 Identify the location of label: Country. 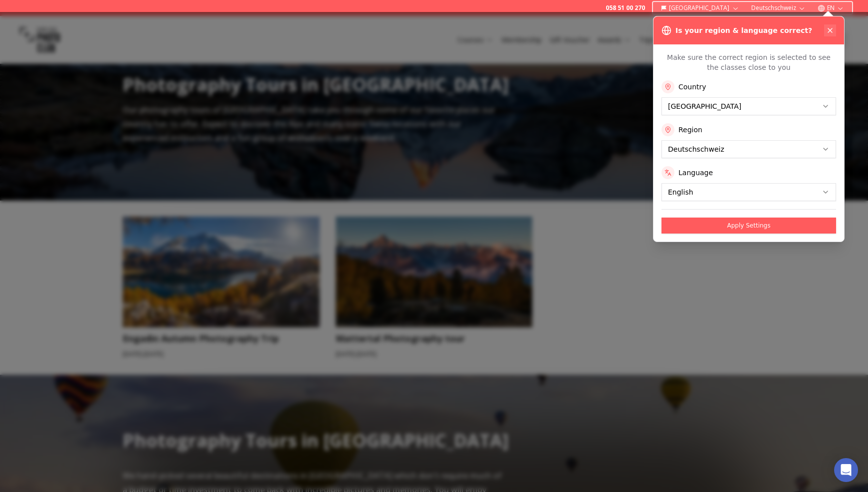
(692, 86).